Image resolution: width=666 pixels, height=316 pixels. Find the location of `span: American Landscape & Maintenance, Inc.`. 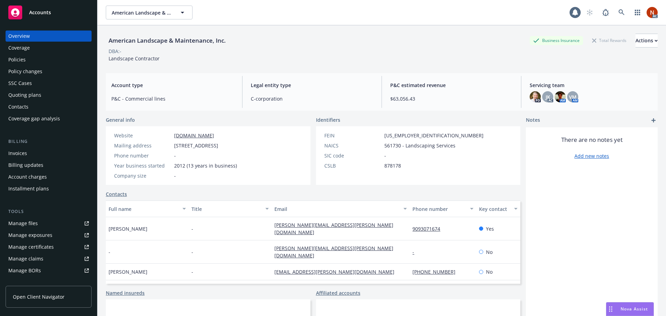

span: American Landscape & Maintenance, Inc. is located at coordinates (142, 12).